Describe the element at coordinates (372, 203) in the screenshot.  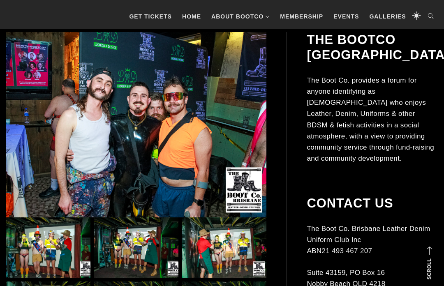
I see `h2: Contact Us` at that location.